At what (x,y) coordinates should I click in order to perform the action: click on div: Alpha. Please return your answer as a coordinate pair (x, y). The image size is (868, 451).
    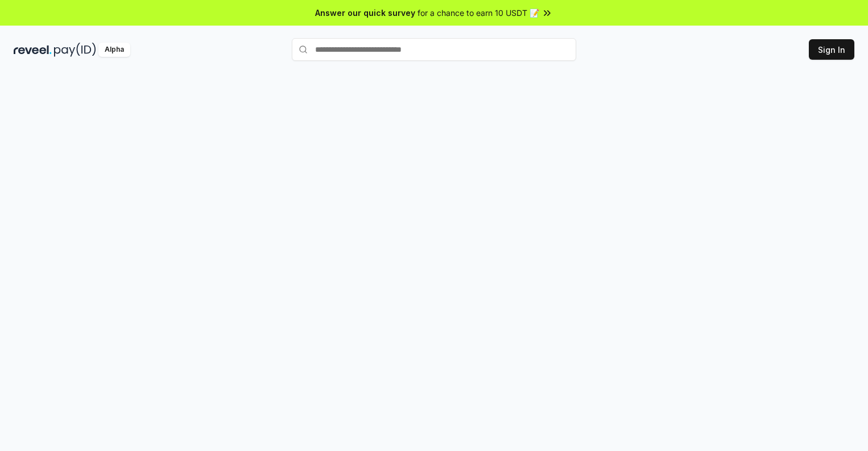
    Looking at the image, I should click on (114, 49).